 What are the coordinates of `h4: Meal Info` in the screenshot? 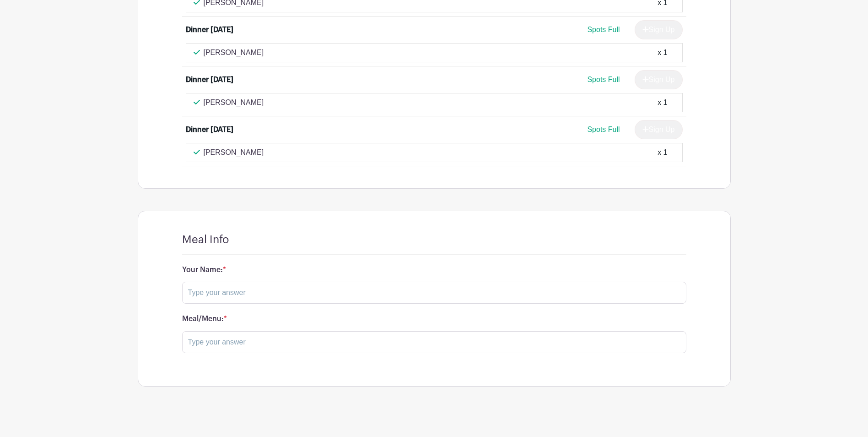 It's located at (205, 239).